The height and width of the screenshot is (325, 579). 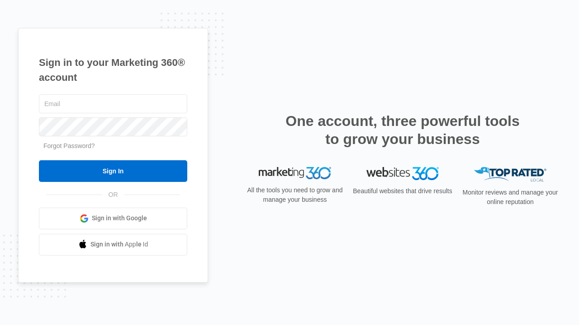 What do you see at coordinates (113, 195) in the screenshot?
I see `span: OR` at bounding box center [113, 195].